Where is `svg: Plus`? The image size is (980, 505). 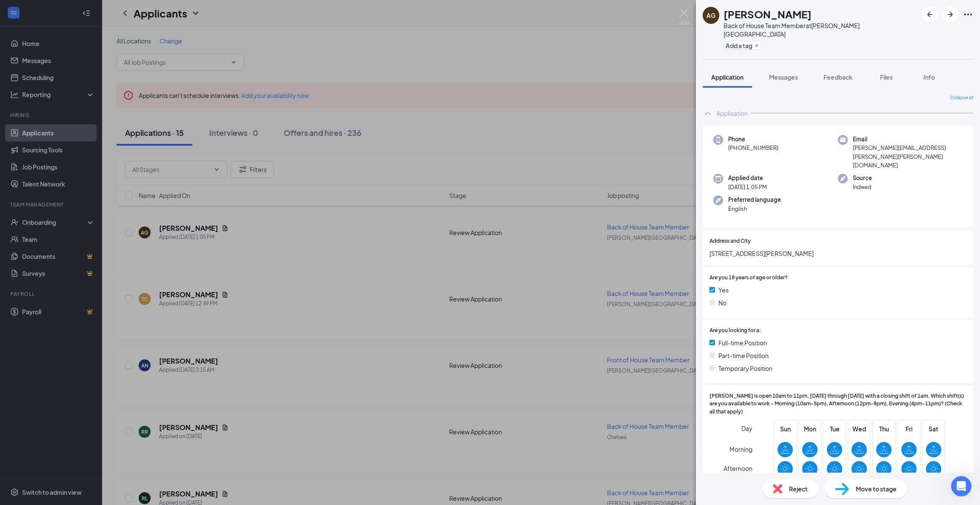
svg: Plus is located at coordinates (757, 46).